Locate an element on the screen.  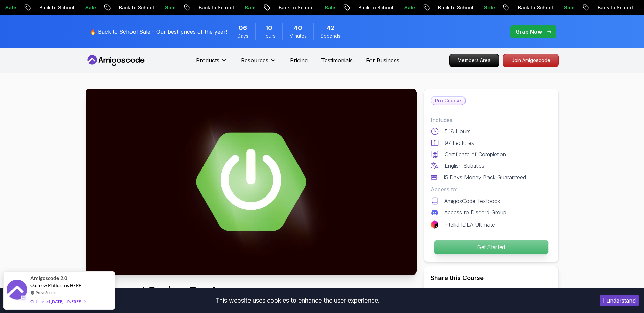
p: IntelliJ IDEA Ultimate is located at coordinates (469, 225).